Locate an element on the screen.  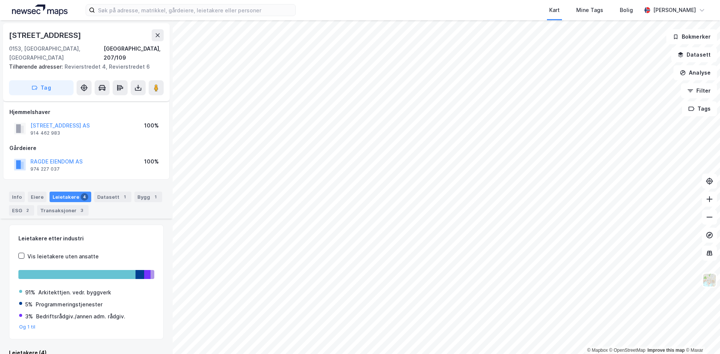
div: Datasett is located at coordinates (113, 197).